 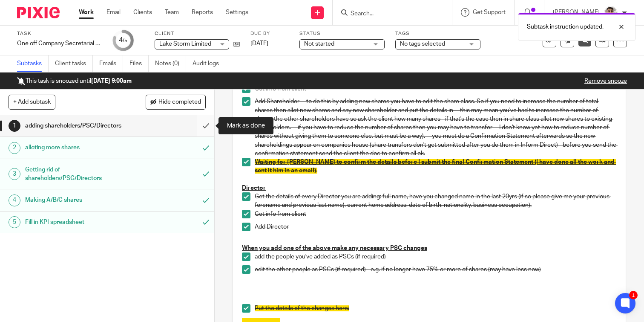 What do you see at coordinates (436, 214) in the screenshot?
I see `p: Got info from client` at bounding box center [436, 214].